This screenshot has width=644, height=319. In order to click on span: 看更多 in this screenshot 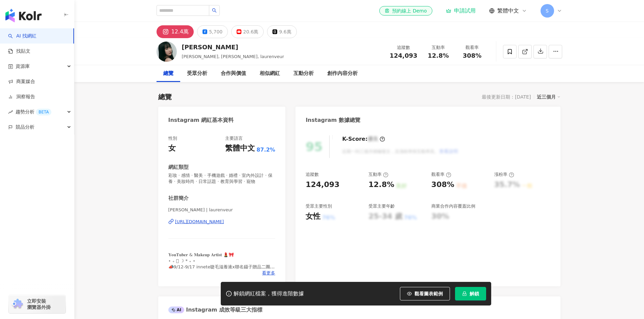, I will do `click(268, 273)`.